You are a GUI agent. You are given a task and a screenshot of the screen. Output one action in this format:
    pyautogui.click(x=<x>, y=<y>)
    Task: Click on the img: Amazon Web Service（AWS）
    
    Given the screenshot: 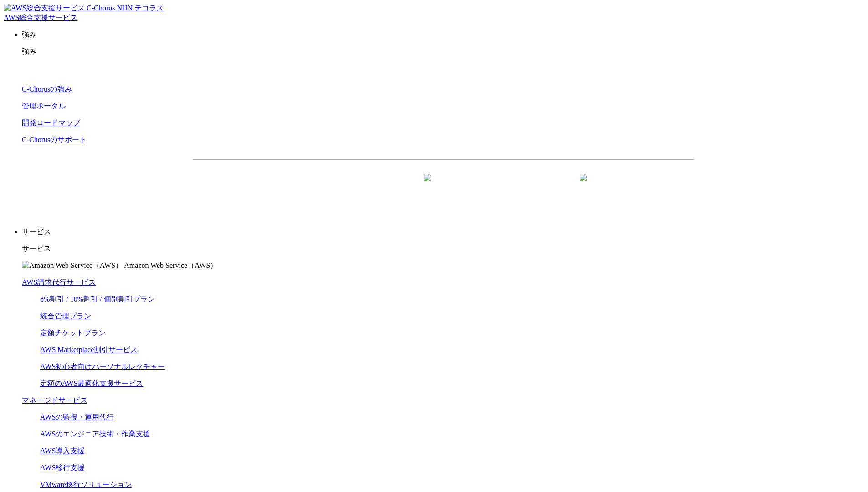 What is the action you would take?
    pyautogui.click(x=72, y=265)
    